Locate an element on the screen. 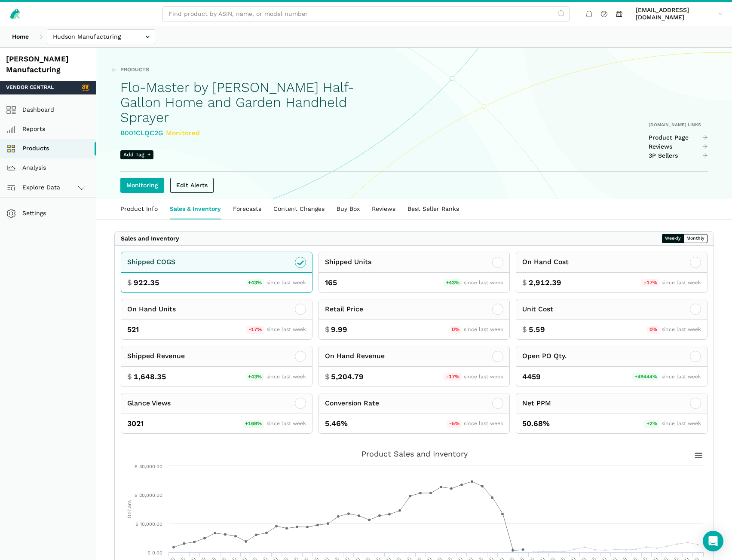 This screenshot has height=560, width=732. div: On Hand Revenue is located at coordinates (355, 357).